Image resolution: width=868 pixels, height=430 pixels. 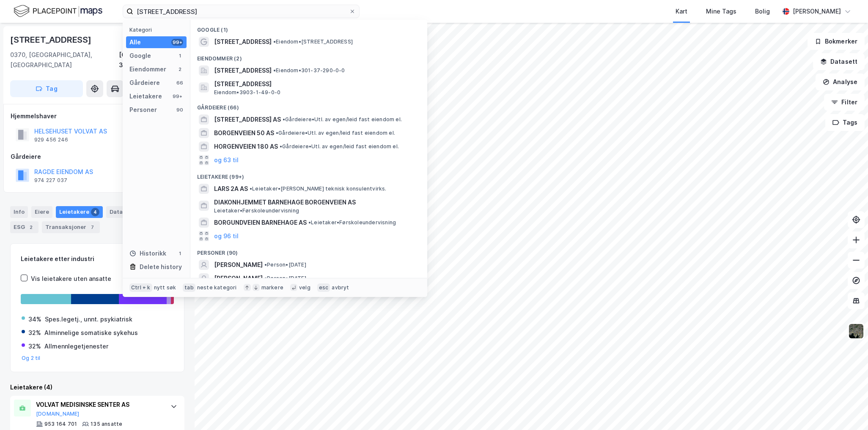 What do you see at coordinates (309, 250) in the screenshot?
I see `div: Personer (90)` at bounding box center [309, 250].